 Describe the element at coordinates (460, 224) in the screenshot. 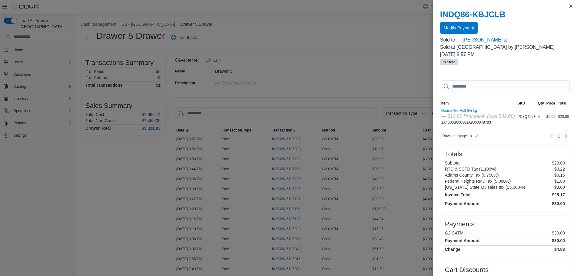

I see `h3: Payments` at that location.